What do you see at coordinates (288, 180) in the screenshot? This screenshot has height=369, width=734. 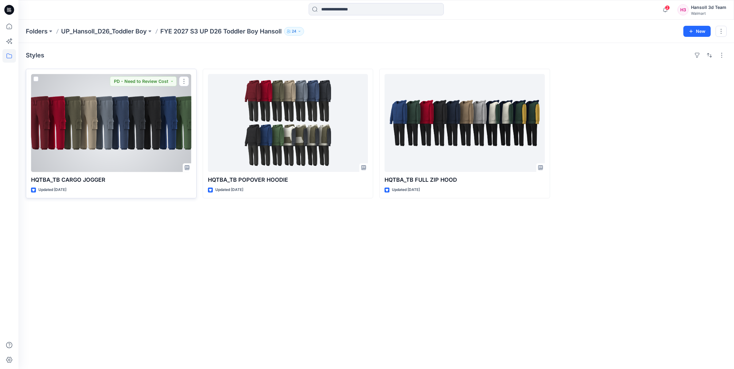 I see `p: HQTBA_TB POPOVER HOODIE` at bounding box center [288, 180].